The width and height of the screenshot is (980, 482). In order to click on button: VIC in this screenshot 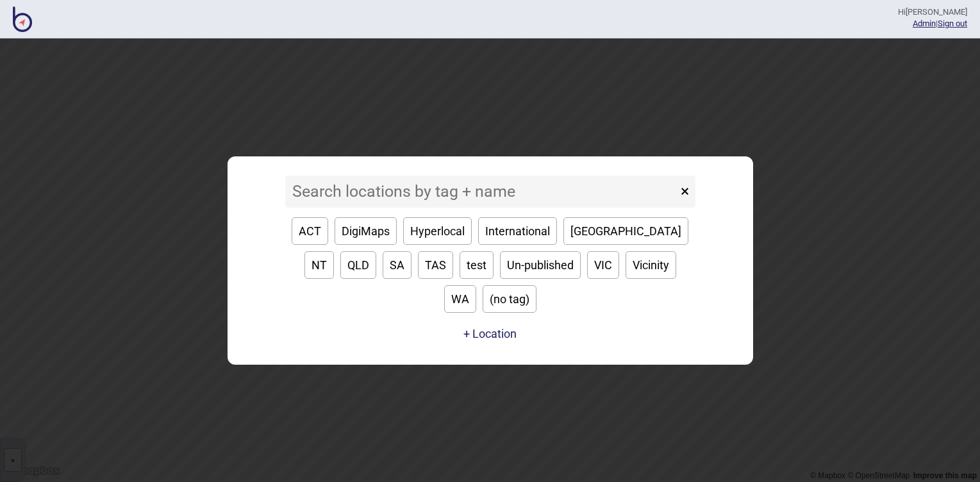, I will do `click(603, 265)`.